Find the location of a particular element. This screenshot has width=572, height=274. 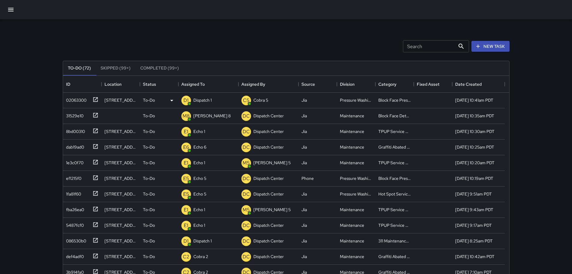

div: 311 Maintenance Related Issue Reported is located at coordinates (395, 241).